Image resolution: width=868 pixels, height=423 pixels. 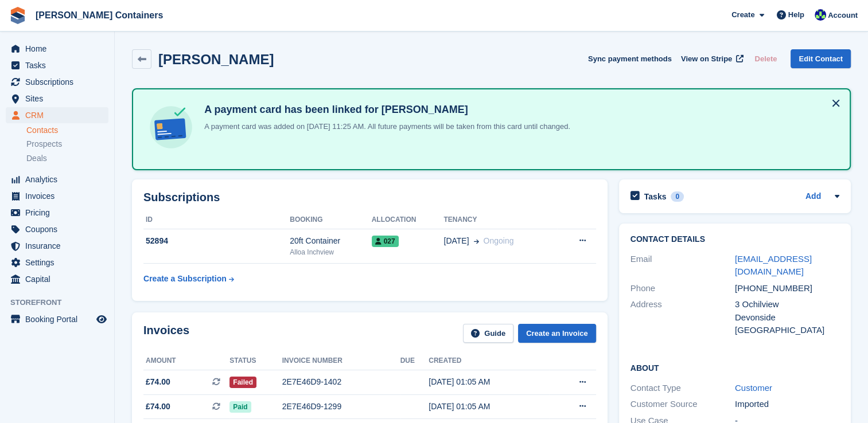 I want to click on th: Booking, so click(x=330, y=220).